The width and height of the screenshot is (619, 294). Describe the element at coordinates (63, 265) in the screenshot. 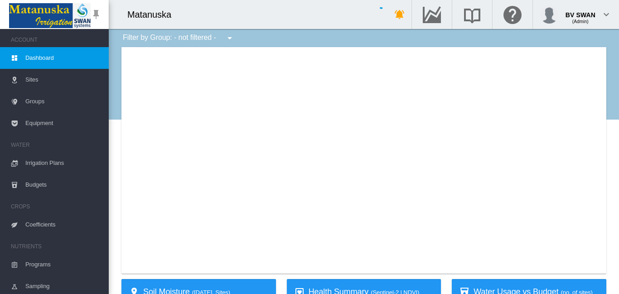

I see `span: Programs` at that location.